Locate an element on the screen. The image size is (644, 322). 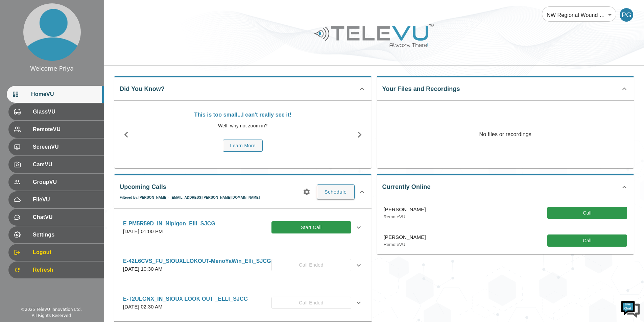
span: RemoteVU is located at coordinates (66, 129).